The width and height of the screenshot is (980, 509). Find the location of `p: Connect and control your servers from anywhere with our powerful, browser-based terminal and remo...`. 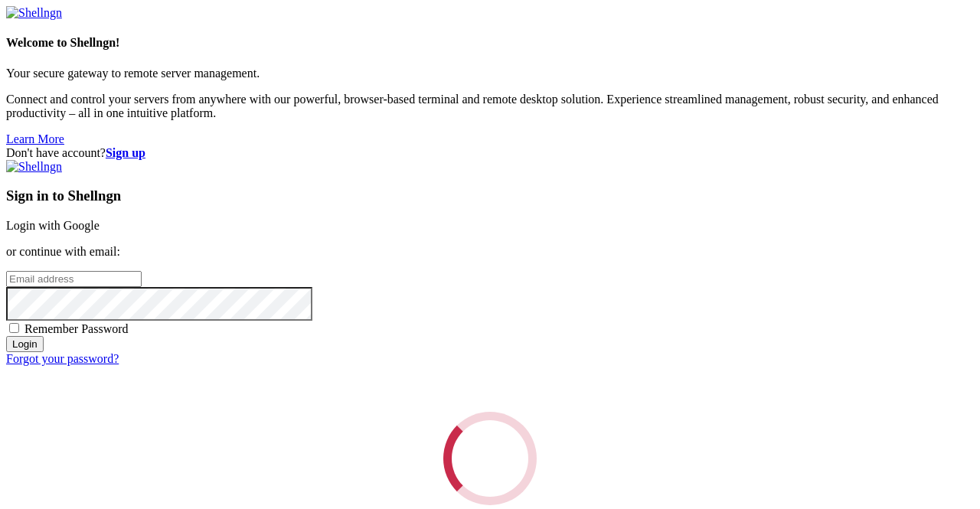

p: Connect and control your servers from anywhere with our powerful, browser-based terminal and remo... is located at coordinates (490, 106).